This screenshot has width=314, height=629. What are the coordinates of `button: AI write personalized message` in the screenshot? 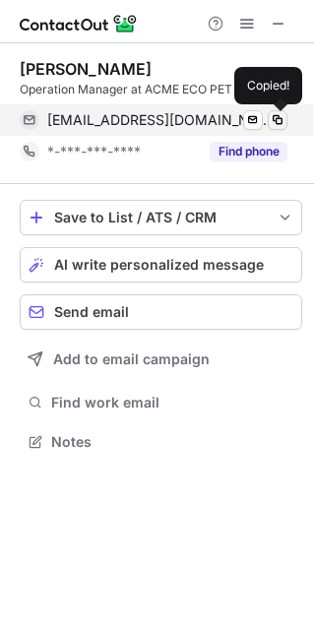 It's located at (160, 265).